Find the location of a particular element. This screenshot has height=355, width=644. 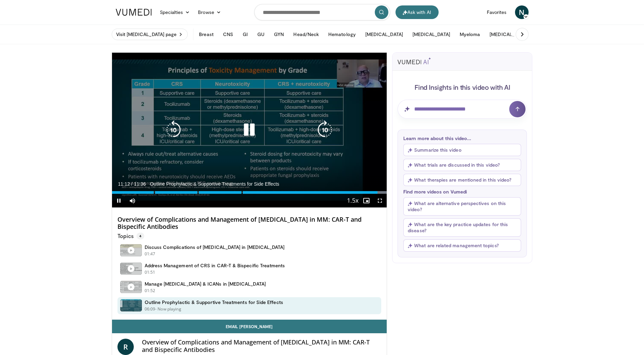

p: Learn more about this video... is located at coordinates (462, 138).